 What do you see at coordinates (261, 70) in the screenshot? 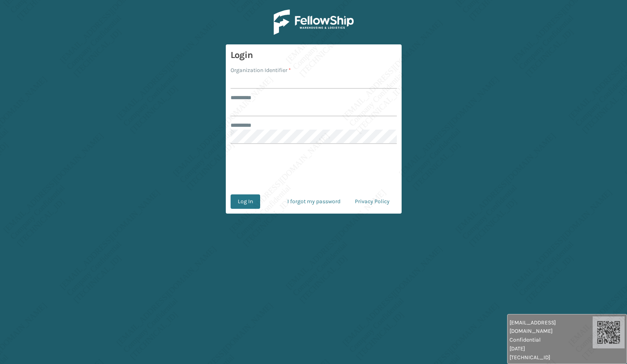
I see `label: Organization Identifier` at bounding box center [261, 70].